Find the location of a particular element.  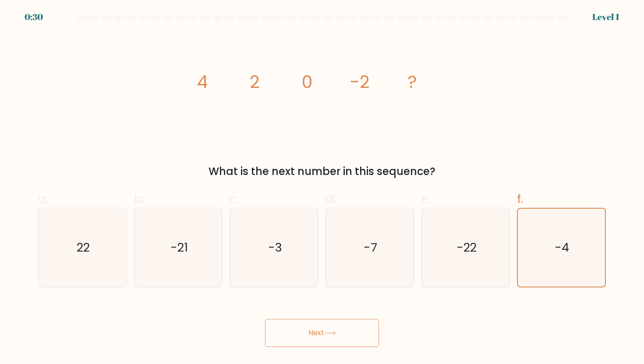

tspan: 0 is located at coordinates (307, 82).